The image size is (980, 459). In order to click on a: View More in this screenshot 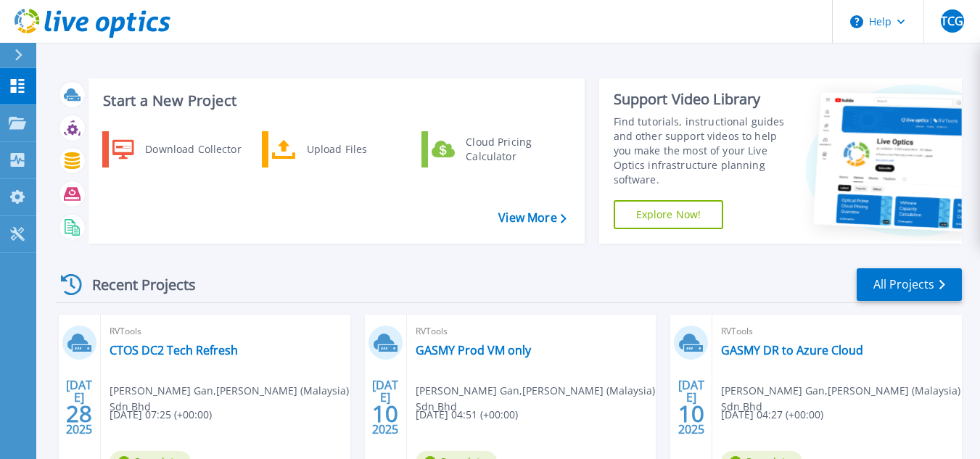, I will do `click(532, 218)`.